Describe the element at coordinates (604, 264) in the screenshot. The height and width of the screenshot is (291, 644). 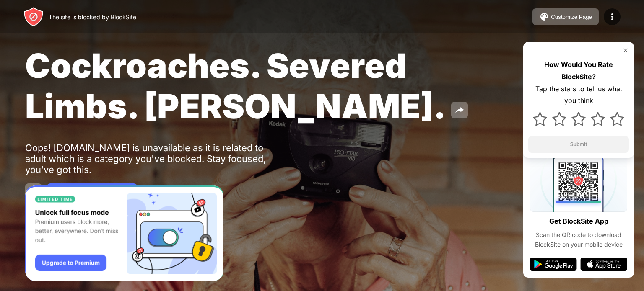
I see `img: app-store.svg` at that location.